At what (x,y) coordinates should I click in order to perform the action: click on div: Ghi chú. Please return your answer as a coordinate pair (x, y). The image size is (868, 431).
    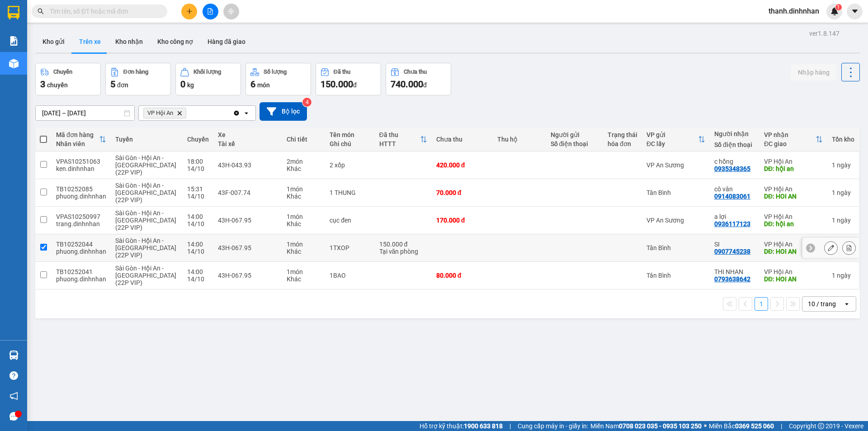
    Looking at the image, I should click on (350, 144).